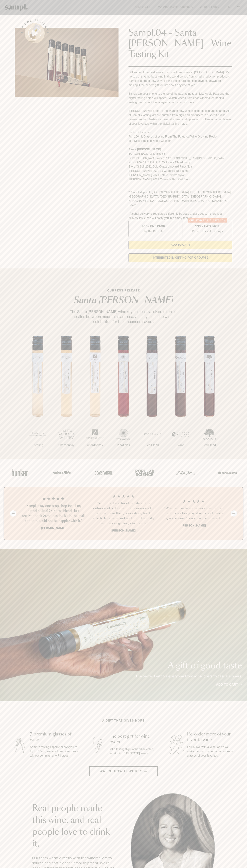  Describe the element at coordinates (152, 397) in the screenshot. I see `li: 5 / 7` at that location.